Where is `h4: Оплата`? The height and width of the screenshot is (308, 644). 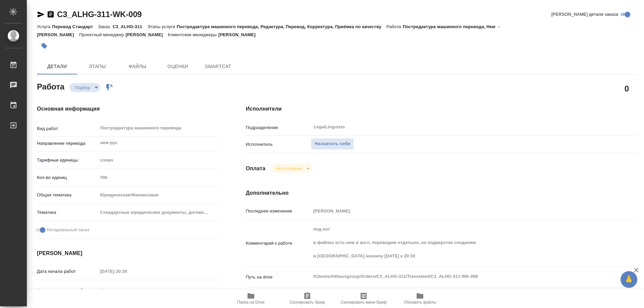 h4: Оплата is located at coordinates (256, 169).